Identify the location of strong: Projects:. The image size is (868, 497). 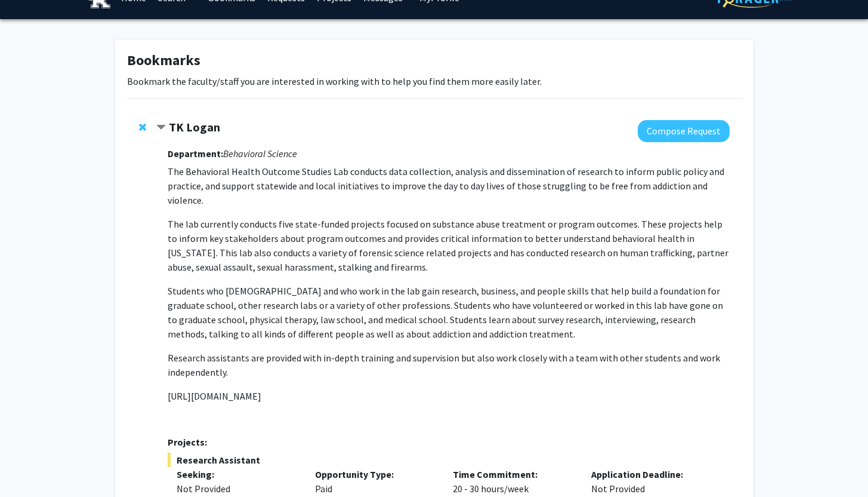
(188, 442).